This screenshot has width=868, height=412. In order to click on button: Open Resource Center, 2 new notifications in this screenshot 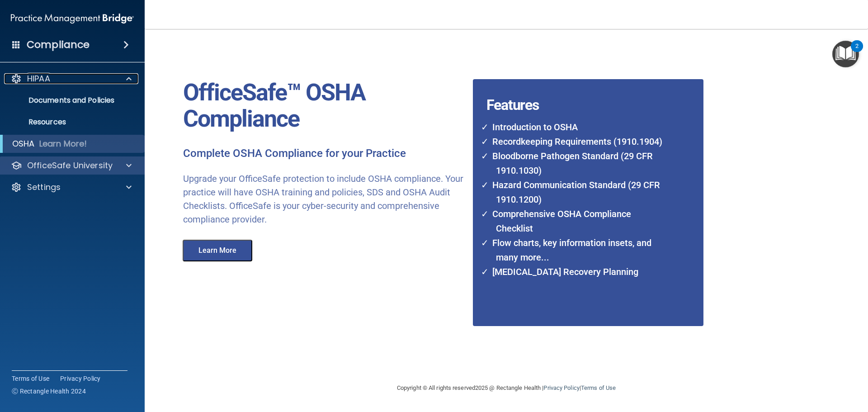, I will do `click(846, 54)`.